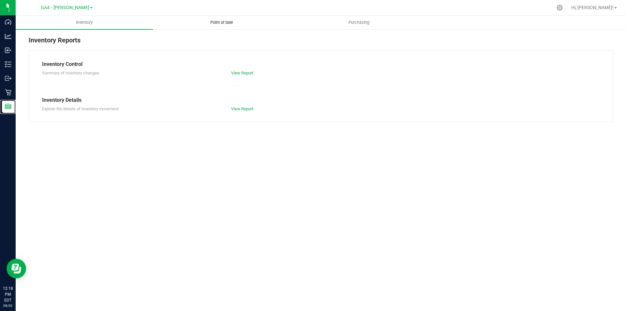  I want to click on div: Inventory Control, so click(321, 64).